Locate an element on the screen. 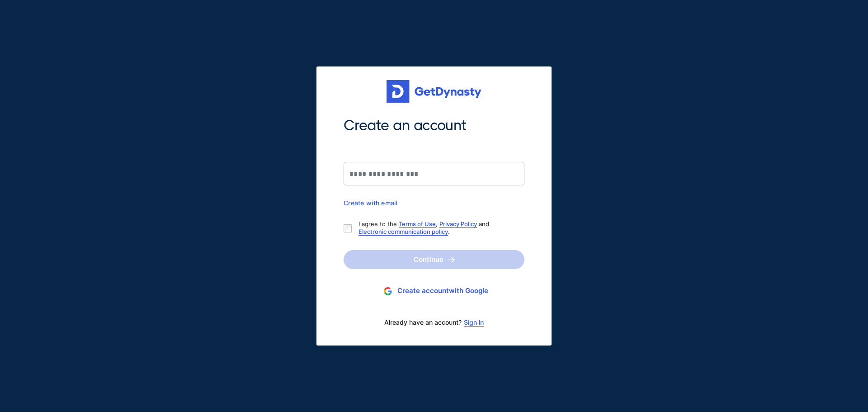 The width and height of the screenshot is (868, 412). a: Sign in is located at coordinates (474, 323).